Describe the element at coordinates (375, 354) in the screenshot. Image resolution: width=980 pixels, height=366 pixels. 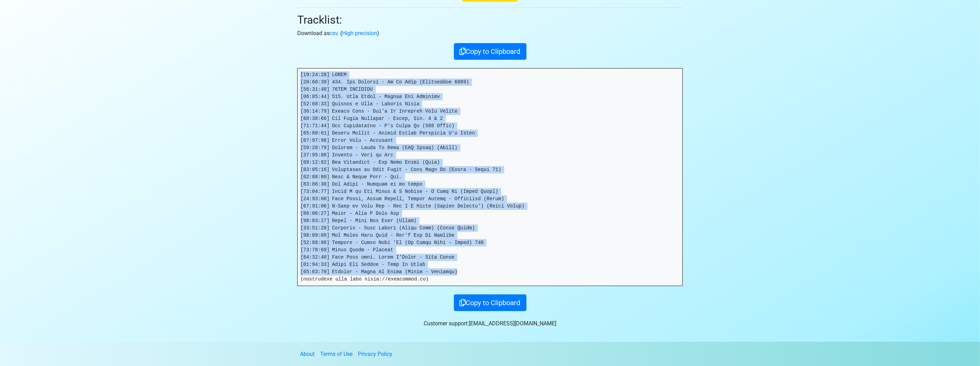
I see `a: Privacy Policy` at that location.